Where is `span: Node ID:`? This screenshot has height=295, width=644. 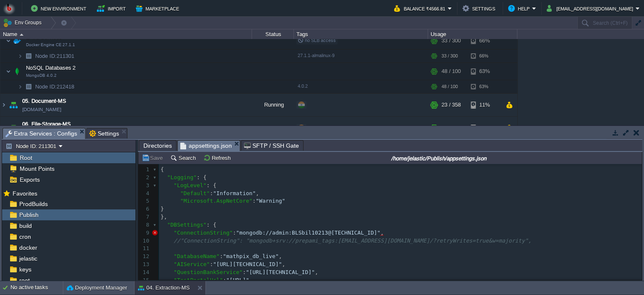 span: Node ID: is located at coordinates (46, 56).